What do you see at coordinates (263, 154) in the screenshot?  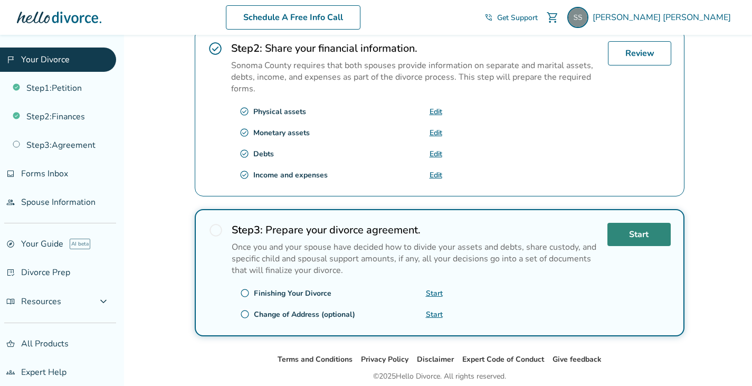 I see `div: Debts` at bounding box center [263, 154].